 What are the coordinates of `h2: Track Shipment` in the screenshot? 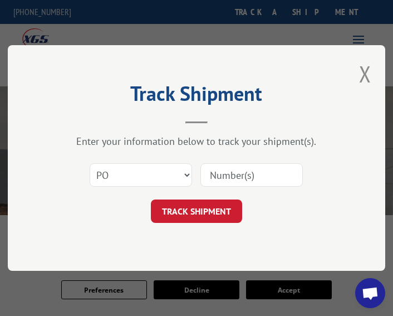 It's located at (197, 96).